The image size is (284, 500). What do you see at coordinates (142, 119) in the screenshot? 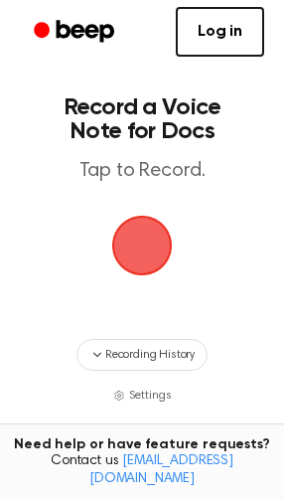
I see `h1: Record a Voice Note for Docs` at bounding box center [142, 119].